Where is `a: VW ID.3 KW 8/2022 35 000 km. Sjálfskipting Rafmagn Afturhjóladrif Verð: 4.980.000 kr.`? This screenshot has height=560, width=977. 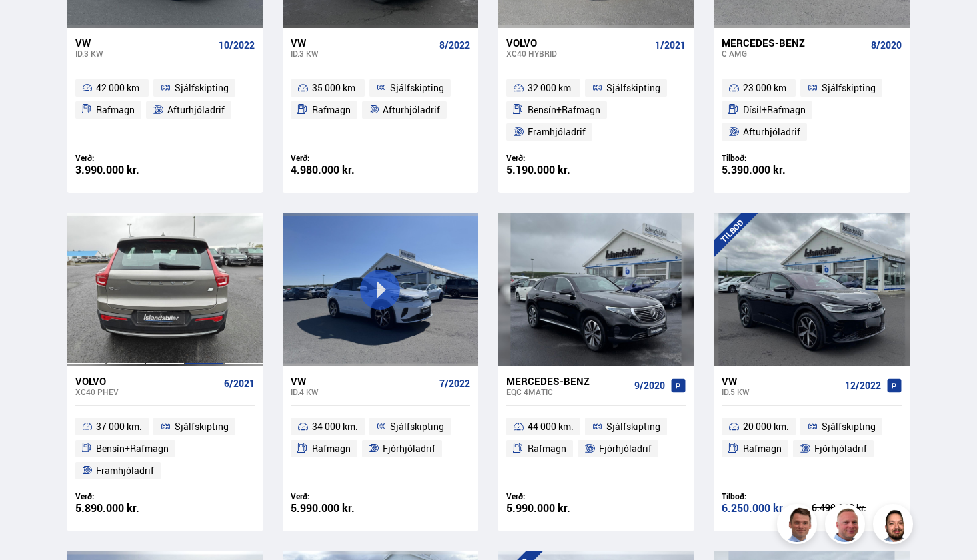 a: VW ID.3 KW 8/2022 35 000 km. Sjálfskipting Rafmagn Afturhjóladrif Verð: 4.980.000 kr. is located at coordinates (380, 110).